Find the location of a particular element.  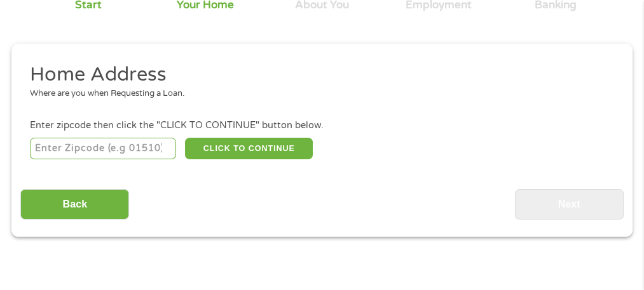

h2: Home Address is located at coordinates (318, 75).